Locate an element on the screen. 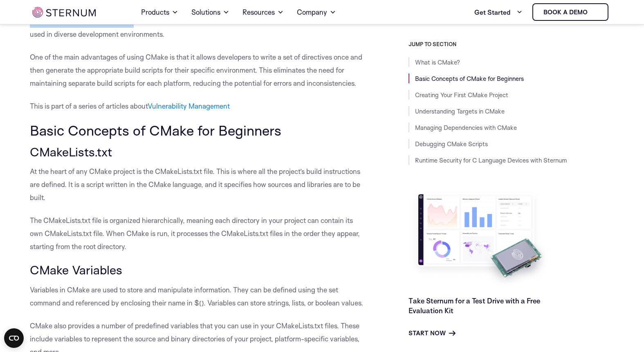 Image resolution: width=644 pixels, height=352 pixels. a: Creating Your First CMake Project is located at coordinates (461, 94).